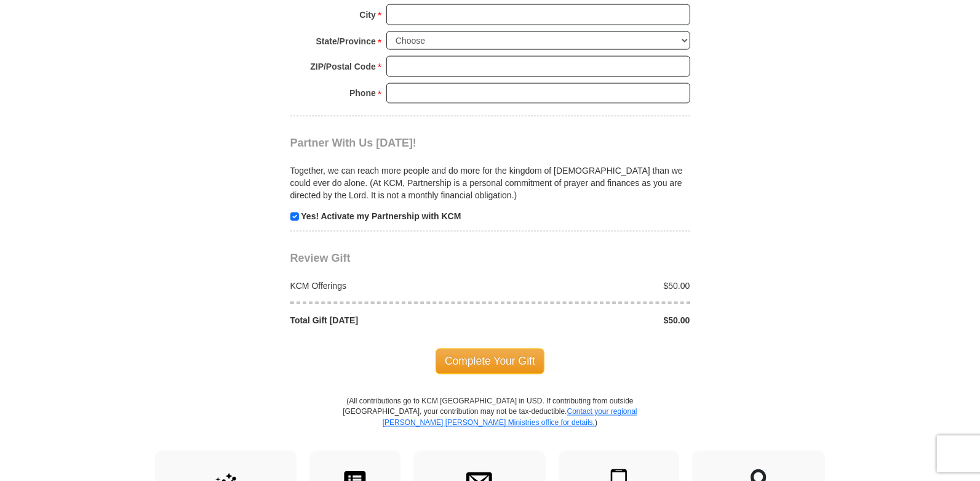 This screenshot has height=481, width=980. What do you see at coordinates (490, 361) in the screenshot?
I see `span: Complete Your Gift` at bounding box center [490, 361].